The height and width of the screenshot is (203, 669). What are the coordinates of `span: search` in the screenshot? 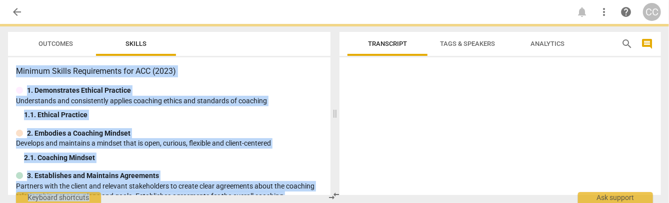 It's located at (627, 44).